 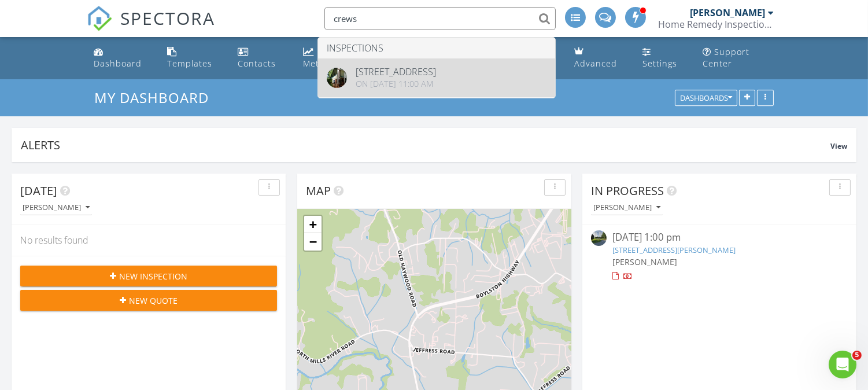 I want to click on div: Dashboards, so click(x=706, y=98).